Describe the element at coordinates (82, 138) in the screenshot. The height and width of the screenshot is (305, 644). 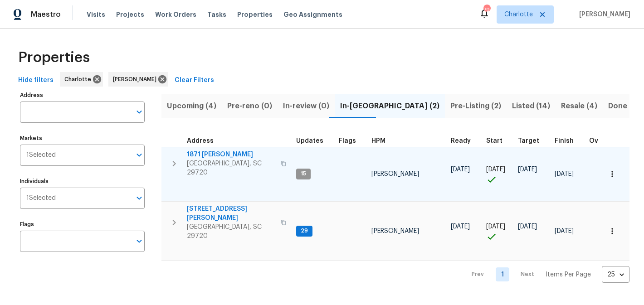
I see `label: Markets` at that location.